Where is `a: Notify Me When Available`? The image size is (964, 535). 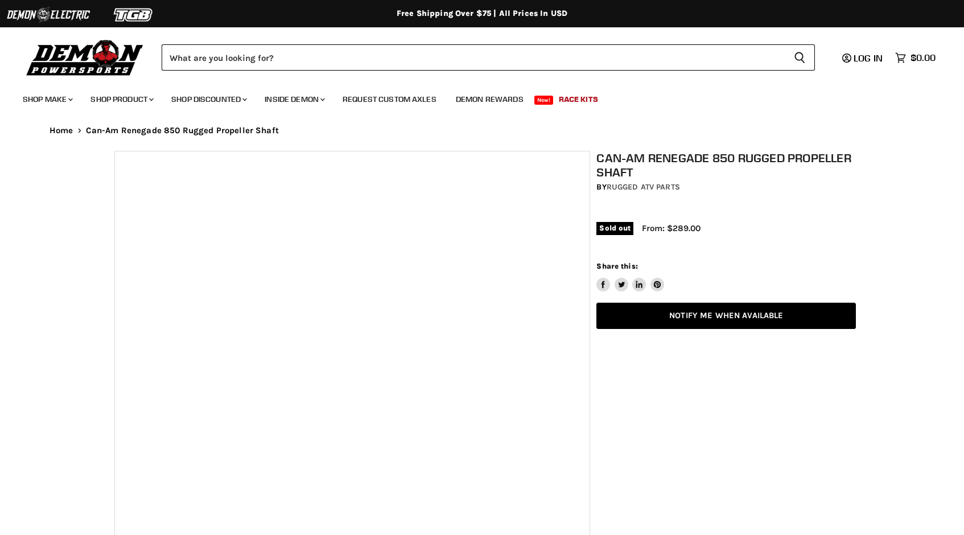
a: Notify Me When Available is located at coordinates (726, 316).